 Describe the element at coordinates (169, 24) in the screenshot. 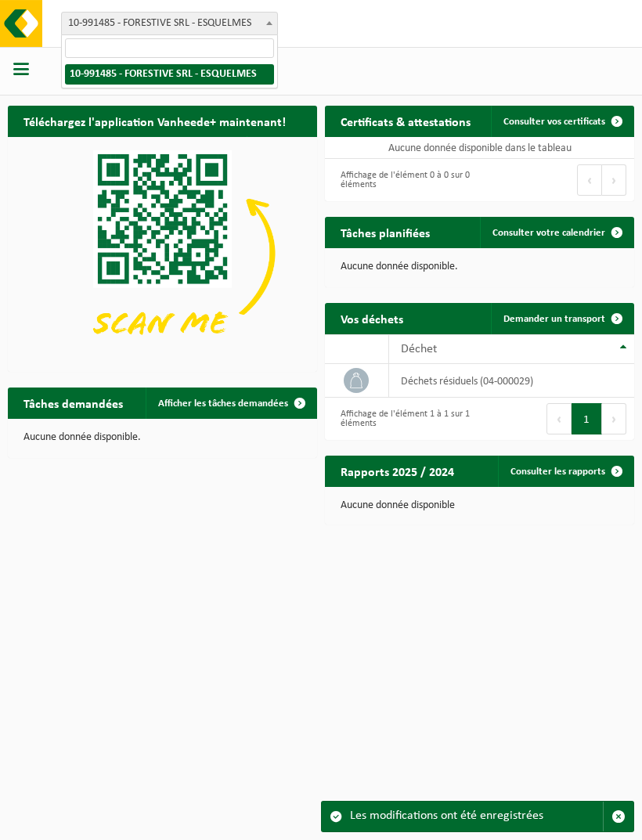

I see `span: 10-991485 - FORESTIVE SRL - ESQUELMES` at that location.